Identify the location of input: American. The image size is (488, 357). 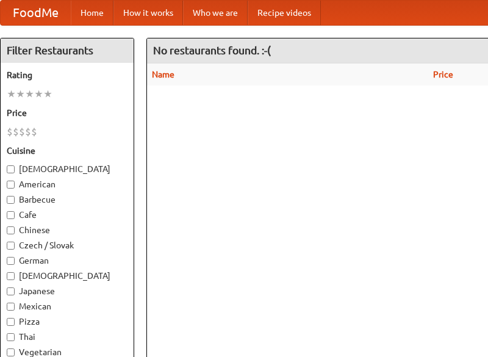
(10, 184).